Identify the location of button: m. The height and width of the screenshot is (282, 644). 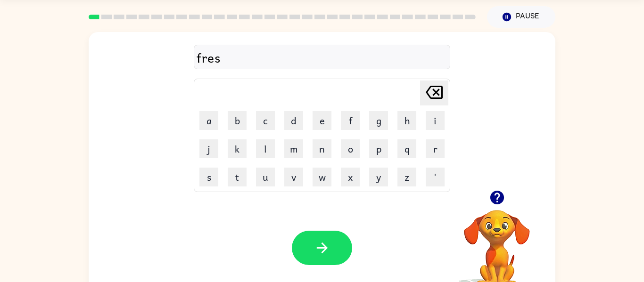
(294, 149).